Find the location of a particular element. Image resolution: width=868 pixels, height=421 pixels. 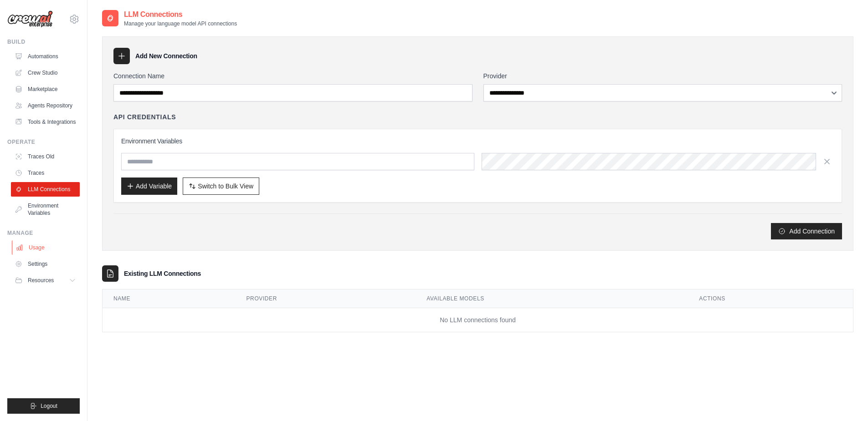

a: Usage is located at coordinates (46, 248).